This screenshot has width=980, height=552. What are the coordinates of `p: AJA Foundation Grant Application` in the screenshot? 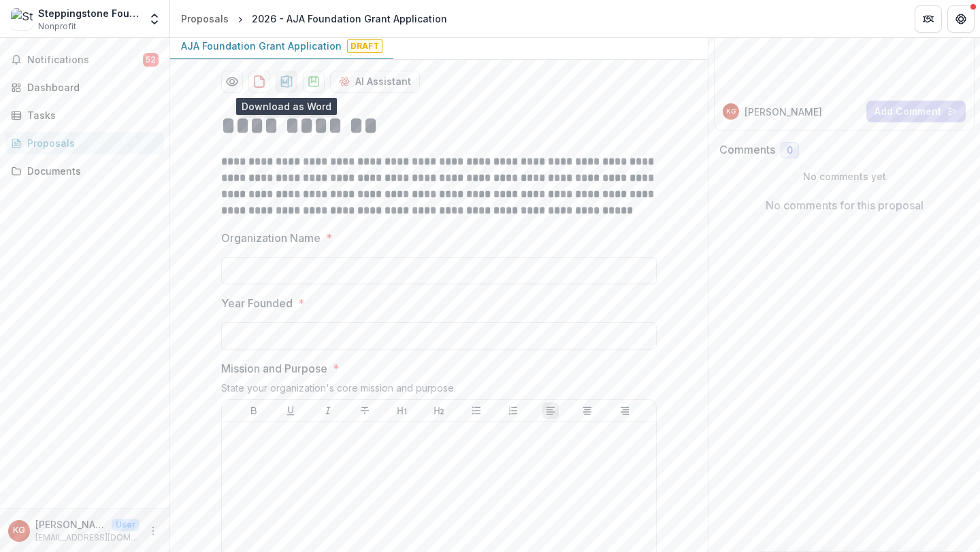 It's located at (261, 46).